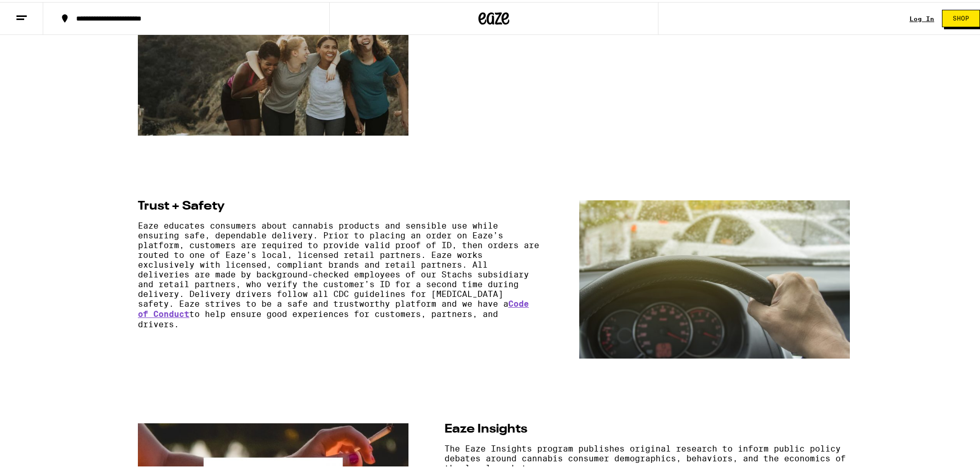 The image size is (980, 468). Describe the element at coordinates (40, 11) in the screenshot. I see `span: Hi. Need any help?` at that location.